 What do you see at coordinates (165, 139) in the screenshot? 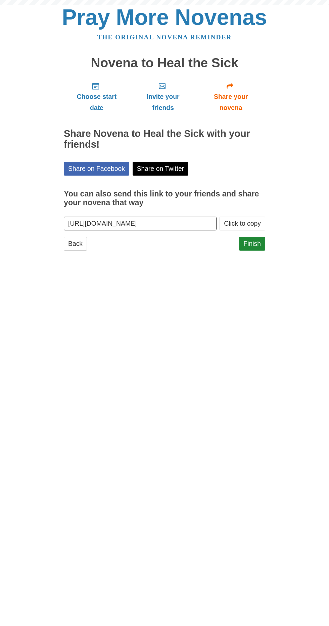
I see `h2: Share Novena to Heal the Sick with your friends!` at bounding box center [165, 139].